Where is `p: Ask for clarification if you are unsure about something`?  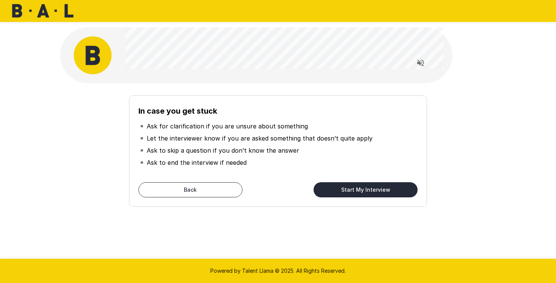
p: Ask for clarification if you are unsure about something is located at coordinates (227, 126).